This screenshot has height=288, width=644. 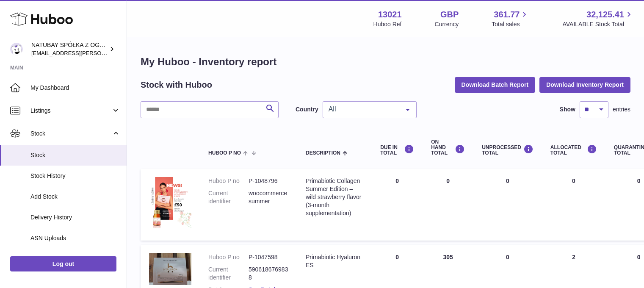 I want to click on div: DUE IN TOTAL, so click(x=397, y=150).